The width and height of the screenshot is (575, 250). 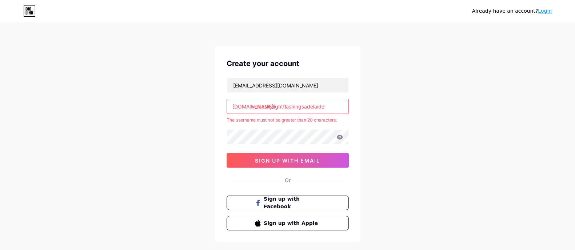 What do you see at coordinates (288, 224) in the screenshot?
I see `button: Sign up with Apple` at bounding box center [288, 224].